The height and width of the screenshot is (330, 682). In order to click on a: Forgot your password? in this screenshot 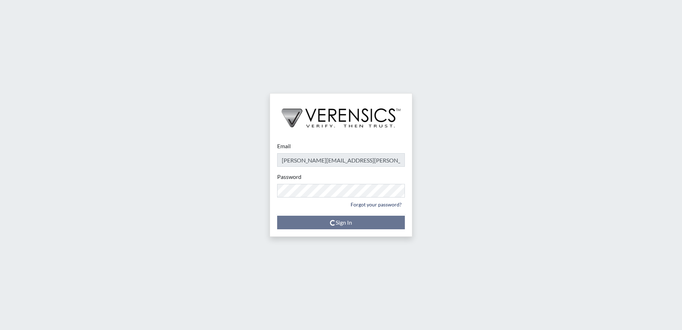, I will do `click(376, 204)`.